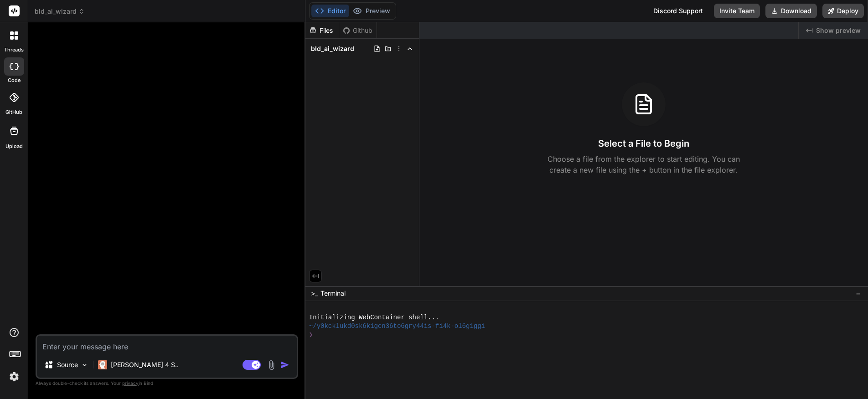  I want to click on div: Discord Support, so click(678, 11).